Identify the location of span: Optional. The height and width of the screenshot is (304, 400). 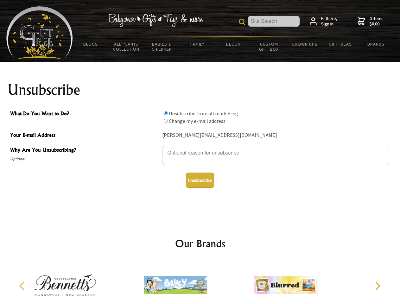
(84, 159).